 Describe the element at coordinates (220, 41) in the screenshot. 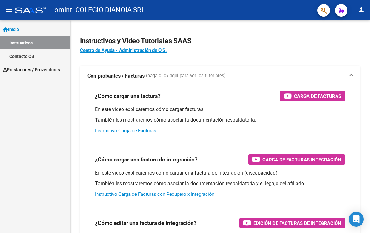

I see `h2: Instructivos y Video Tutoriales SAAS` at that location.